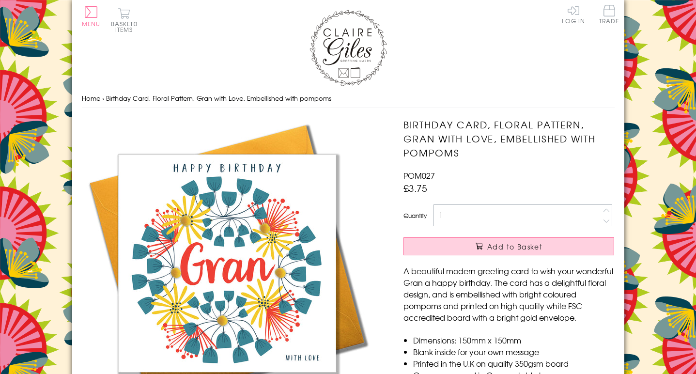 This screenshot has width=696, height=374. Describe the element at coordinates (514, 363) in the screenshot. I see `li: Printed in the U.K on quality 350gsm board` at that location.